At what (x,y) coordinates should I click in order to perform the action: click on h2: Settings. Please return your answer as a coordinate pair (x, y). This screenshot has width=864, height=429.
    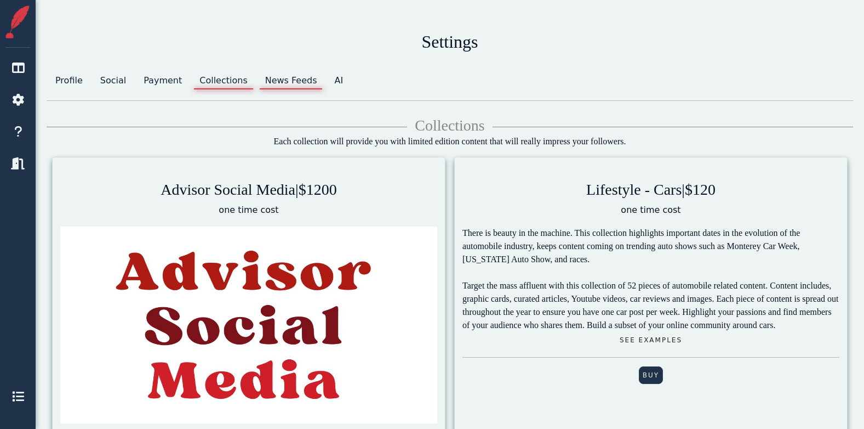
    Looking at the image, I should click on (450, 42).